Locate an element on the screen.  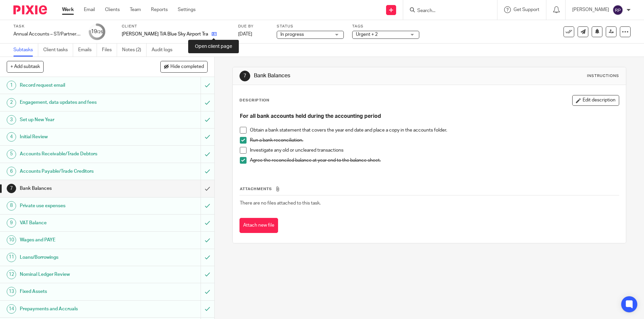
a: Emails is located at coordinates (88, 50).